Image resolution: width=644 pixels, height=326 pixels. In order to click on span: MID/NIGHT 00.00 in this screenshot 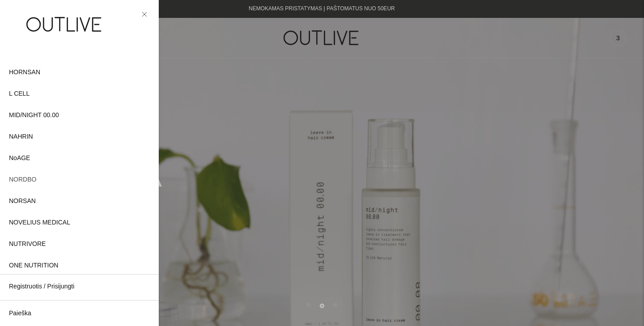, I will do `click(34, 115)`.